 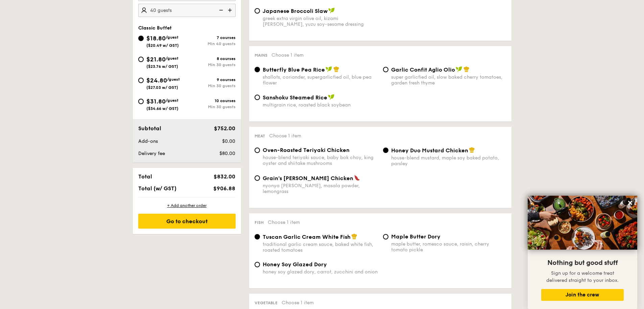 I want to click on input: $24.80/guest($27.03 w/ GST)9 coursesMin 30 guests, so click(x=141, y=80).